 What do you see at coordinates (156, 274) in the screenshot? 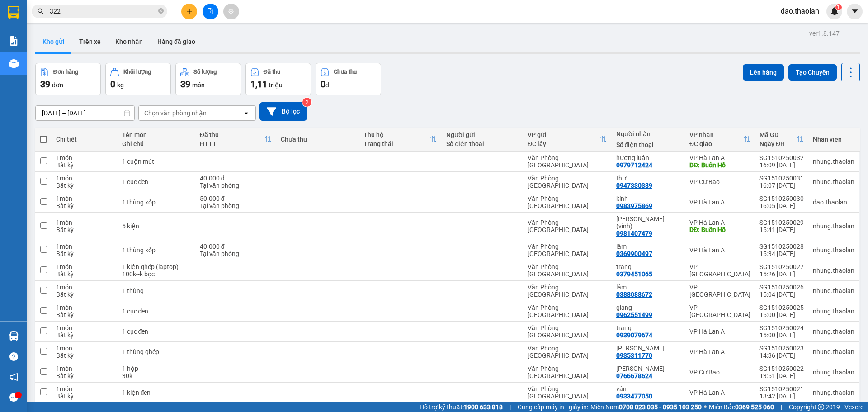
I see `div: 100k--k bọc` at bounding box center [156, 274].